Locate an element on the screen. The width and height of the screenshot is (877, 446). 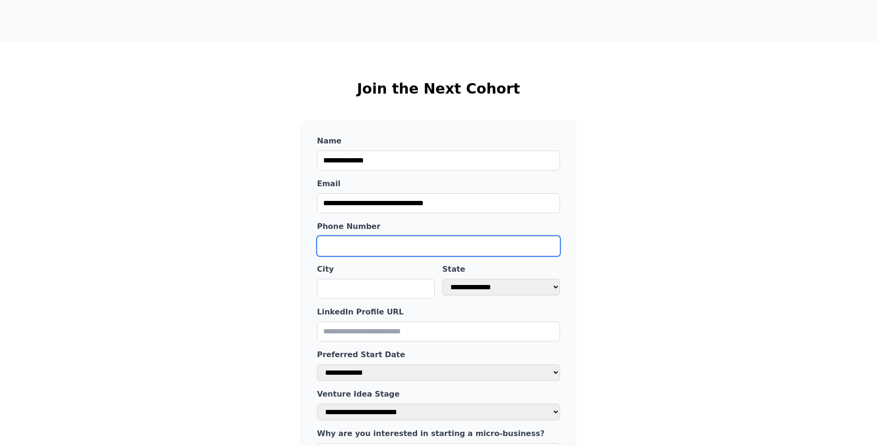
h2: Join the Next Cohort is located at coordinates (438, 89).